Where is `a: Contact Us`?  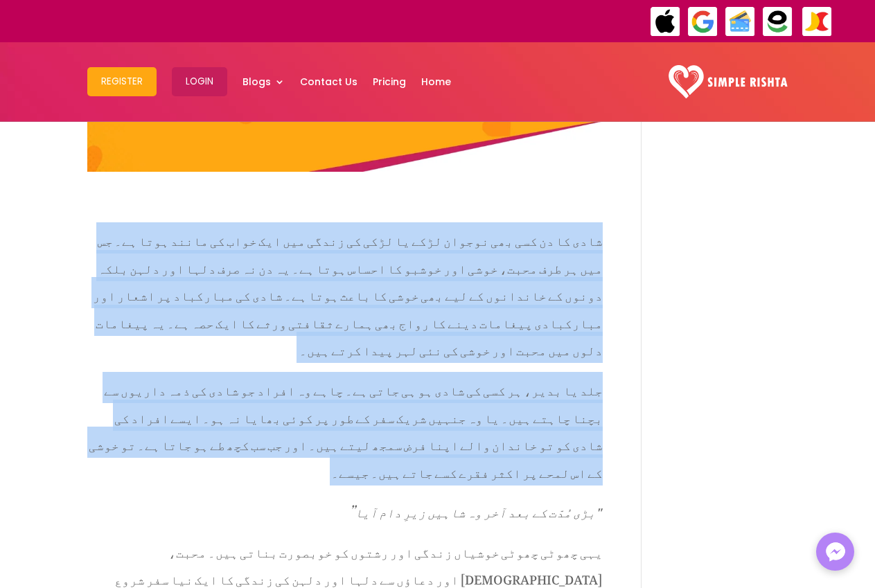 a: Contact Us is located at coordinates (328, 81).